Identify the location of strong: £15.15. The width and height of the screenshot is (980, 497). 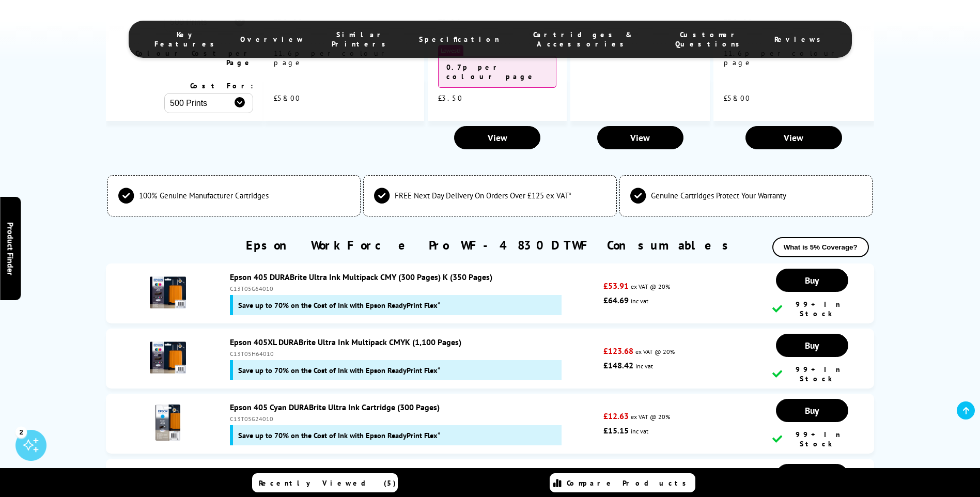
(616, 430).